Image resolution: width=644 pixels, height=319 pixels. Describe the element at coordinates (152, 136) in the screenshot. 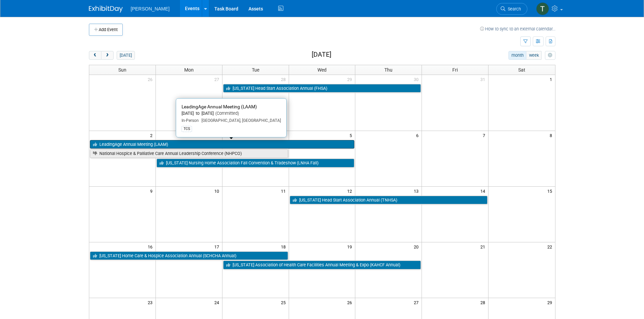

I see `span: 2` at that location.